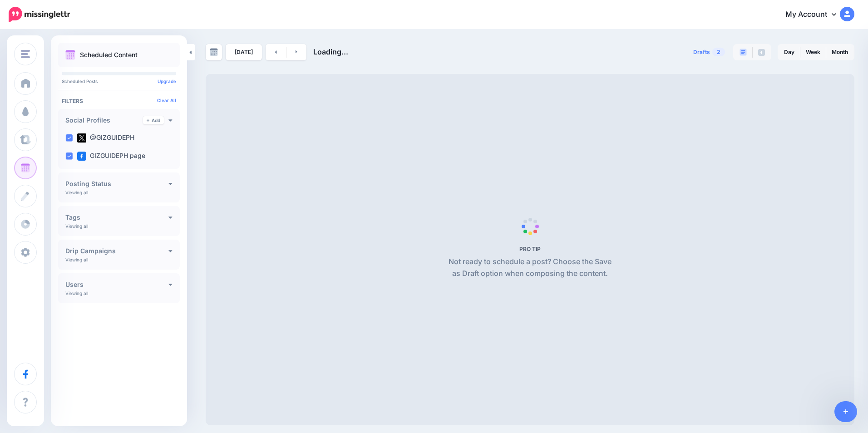 This screenshot has width=868, height=433. I want to click on span: 2, so click(719, 52).